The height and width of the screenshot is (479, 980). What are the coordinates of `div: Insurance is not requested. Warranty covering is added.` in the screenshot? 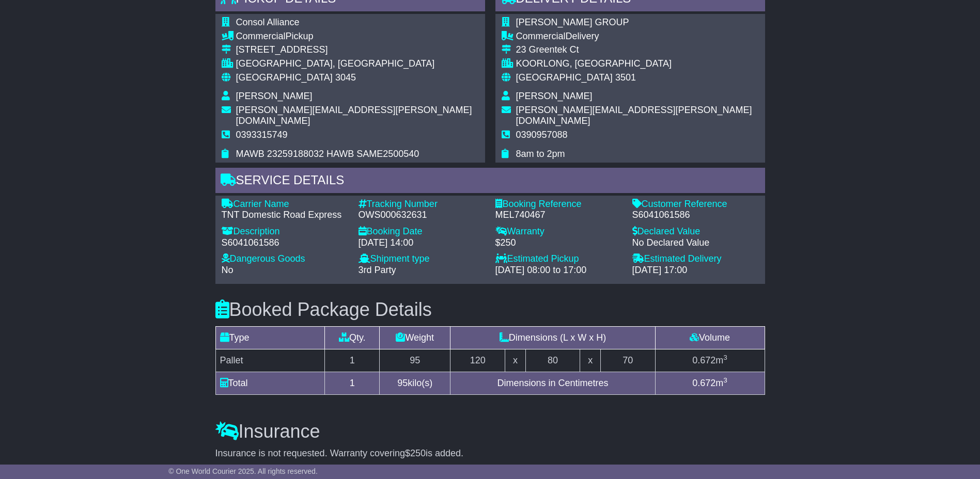 It's located at (491, 454).